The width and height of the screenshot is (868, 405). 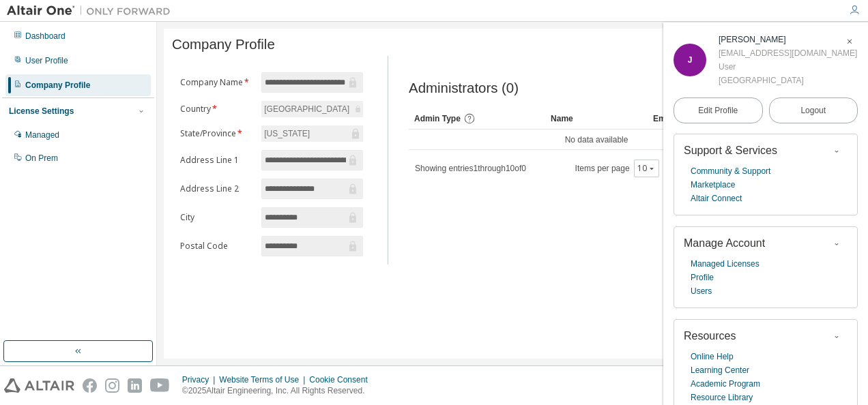 I want to click on div: User, so click(x=788, y=66).